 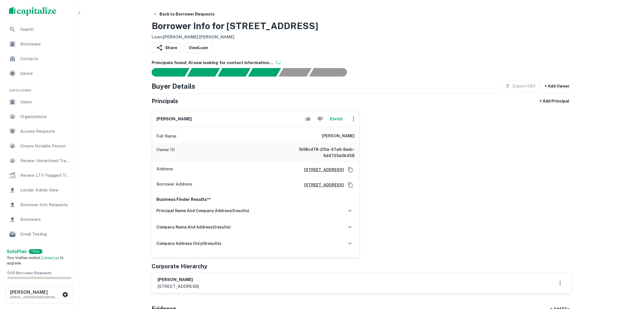 I want to click on a: Search, so click(x=39, y=30).